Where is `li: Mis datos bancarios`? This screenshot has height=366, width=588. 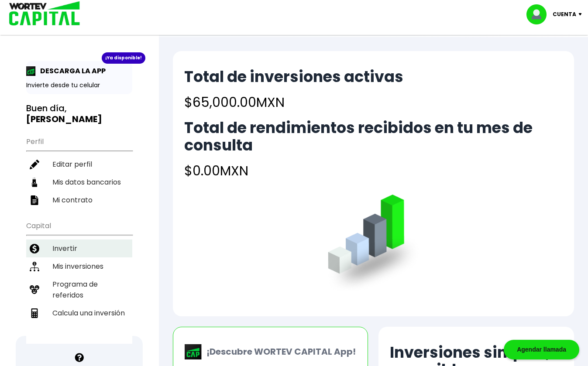
li: Mis datos bancarios is located at coordinates (79, 182).